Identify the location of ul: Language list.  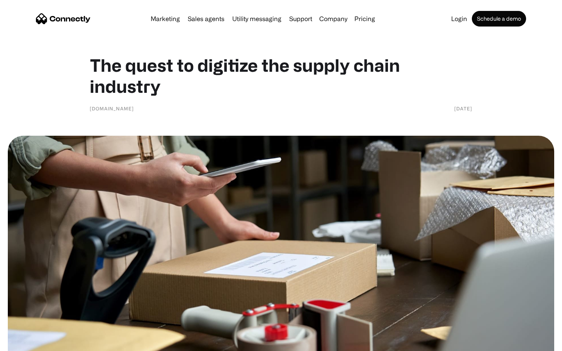
(31, 343).